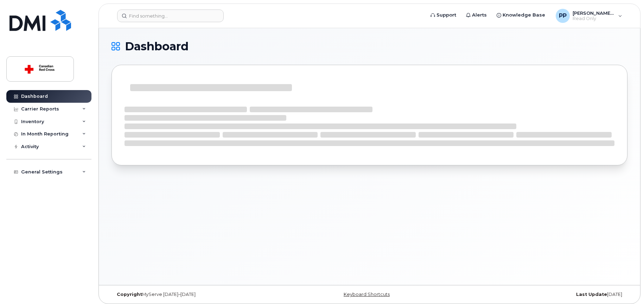 The image size is (644, 304). Describe the element at coordinates (157, 47) in the screenshot. I see `span: Dashboard` at that location.